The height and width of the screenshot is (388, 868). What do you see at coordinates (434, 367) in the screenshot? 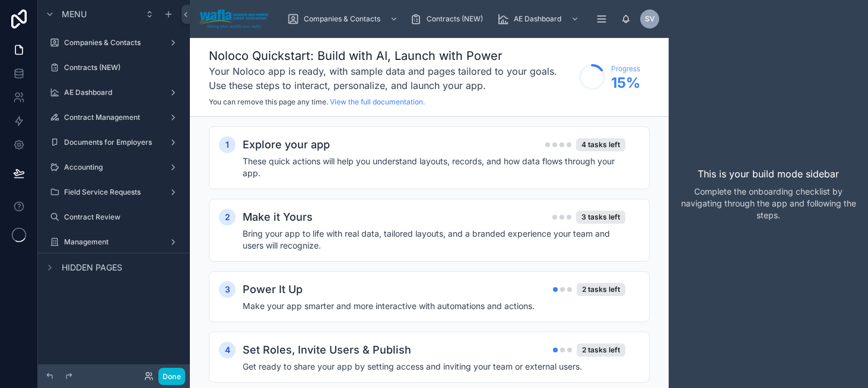
I see `h4: Get ready to share your app by setting access and inviting your team or external users.` at bounding box center [434, 367].